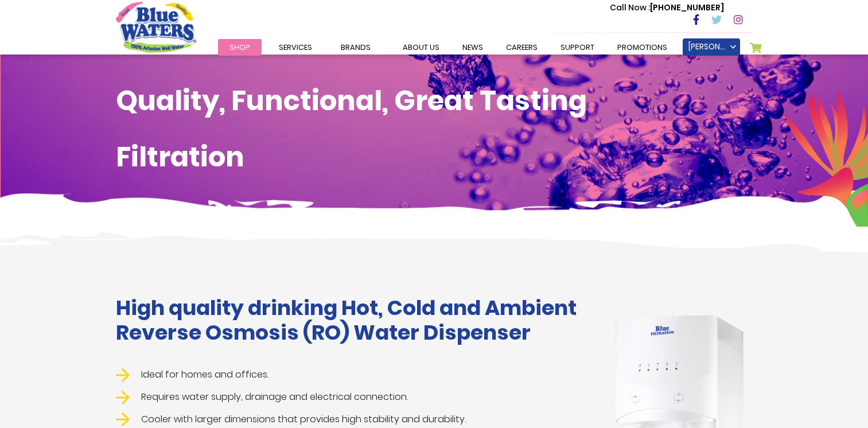  What do you see at coordinates (421, 47) in the screenshot?
I see `a: about us` at bounding box center [421, 47].